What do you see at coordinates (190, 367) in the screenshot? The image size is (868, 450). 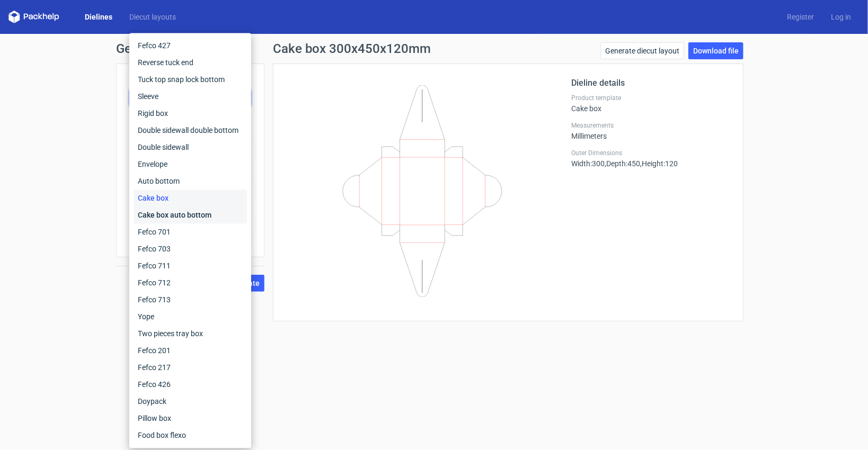 I see `div: Fefco 217` at bounding box center [190, 367].